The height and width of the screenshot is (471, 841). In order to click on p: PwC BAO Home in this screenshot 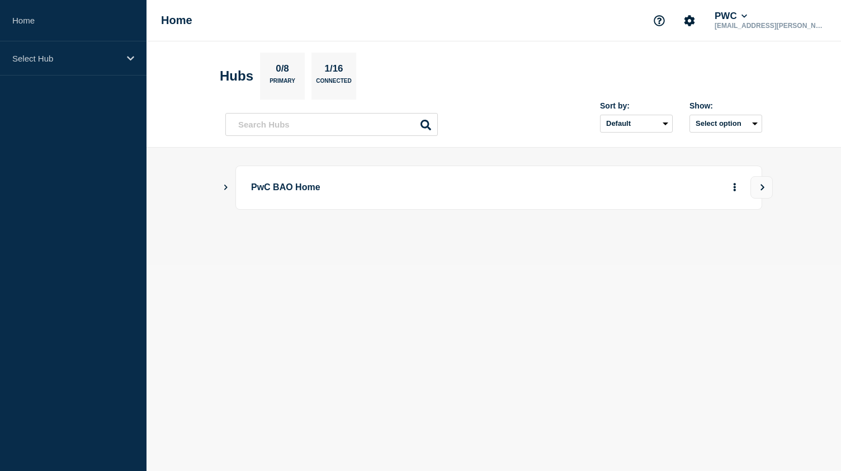, I will do `click(405, 187)`.